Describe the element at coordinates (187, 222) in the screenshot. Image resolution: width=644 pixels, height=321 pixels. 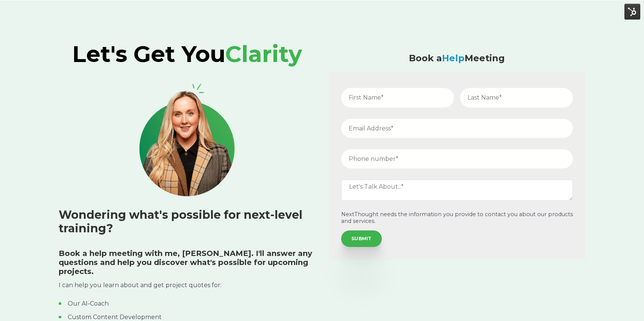
I see `h3: Wondering what's possible for next-level training?` at that location.